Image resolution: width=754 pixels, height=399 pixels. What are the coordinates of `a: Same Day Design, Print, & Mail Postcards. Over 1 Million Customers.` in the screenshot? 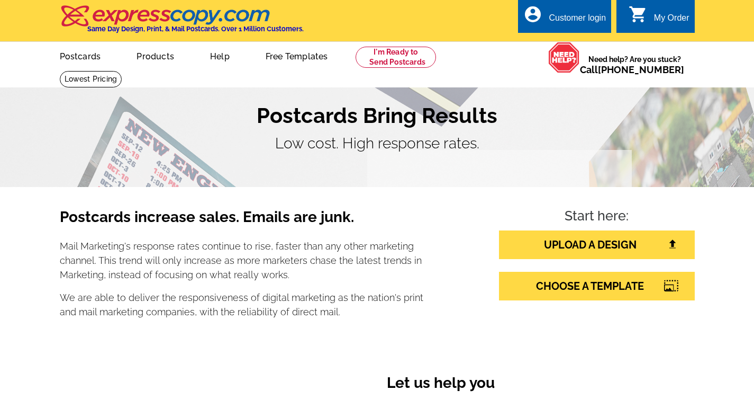 It's located at (182, 23).